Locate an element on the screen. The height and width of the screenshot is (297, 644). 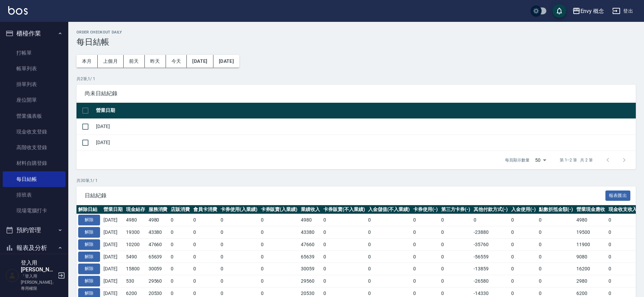
td: 43380 is located at coordinates (310, 232).